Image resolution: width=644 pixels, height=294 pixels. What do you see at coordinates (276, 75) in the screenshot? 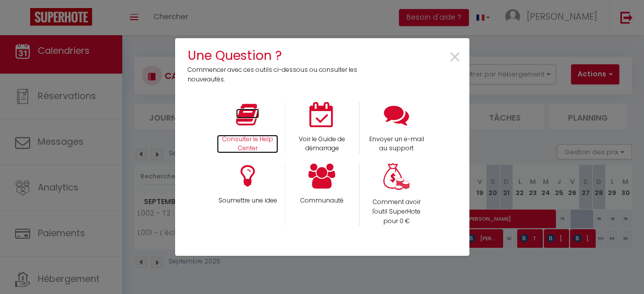
I see `p: Commencer avec ces outils ci-dessous ou consulter les nouveautés.` at bounding box center [276, 75].